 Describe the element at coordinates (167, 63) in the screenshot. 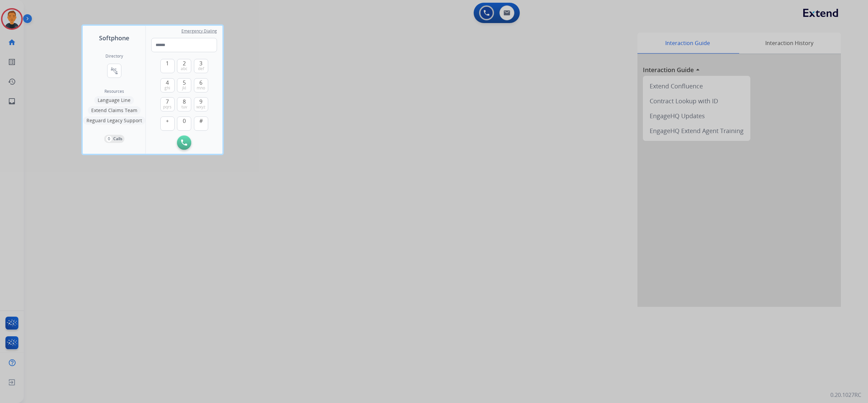

I see `span: 1` at that location.